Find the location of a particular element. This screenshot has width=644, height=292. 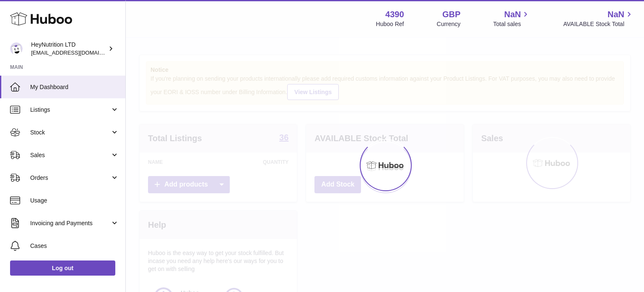

span: Usage is located at coordinates (75, 200).